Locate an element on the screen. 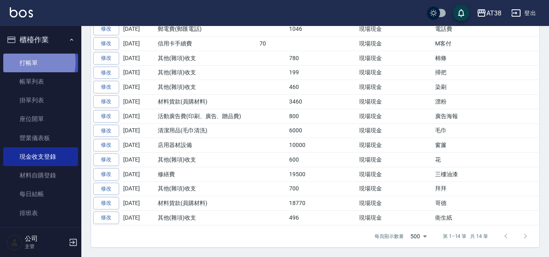 The image size is (549, 257). td: 600 is located at coordinates (304, 160).